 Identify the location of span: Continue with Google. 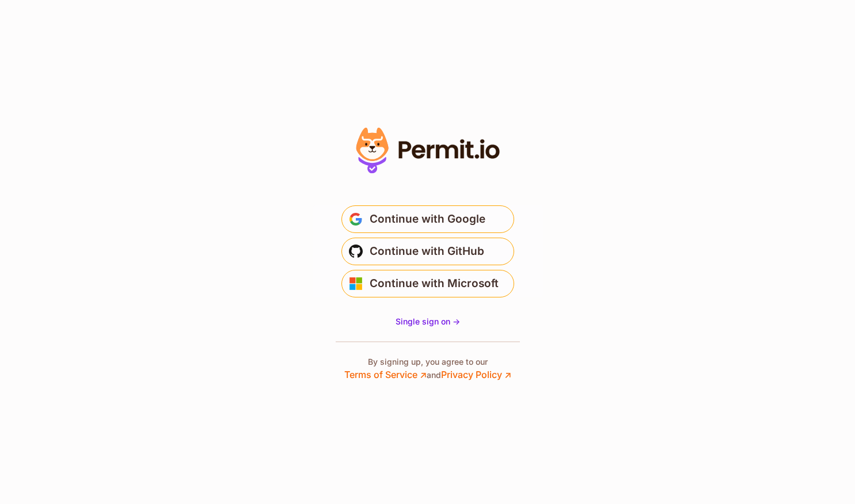
(427, 219).